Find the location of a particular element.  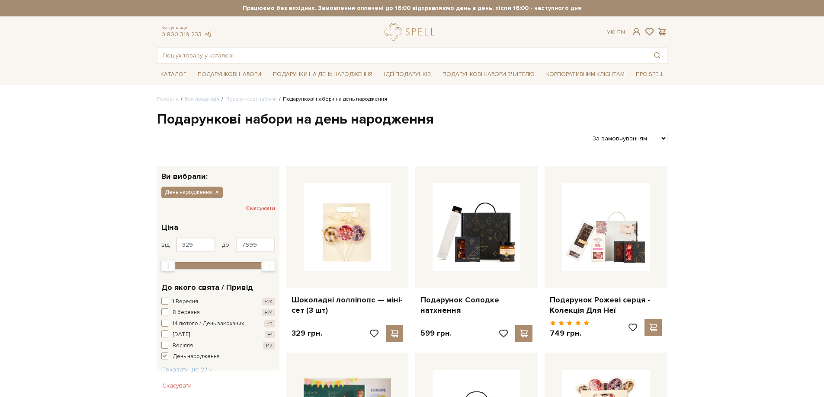

div: Ви вибрали: is located at coordinates (218, 173).